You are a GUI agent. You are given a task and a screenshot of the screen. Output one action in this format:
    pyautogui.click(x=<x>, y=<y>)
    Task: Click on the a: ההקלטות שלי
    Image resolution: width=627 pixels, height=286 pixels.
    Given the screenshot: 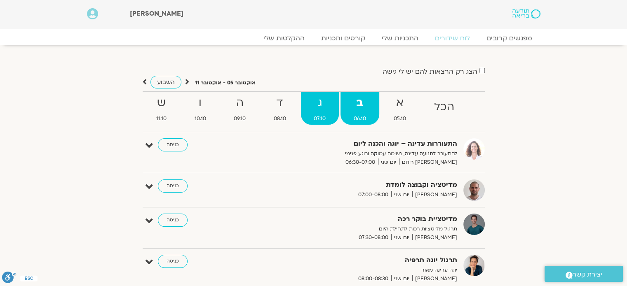 What is the action you would take?
    pyautogui.click(x=284, y=38)
    